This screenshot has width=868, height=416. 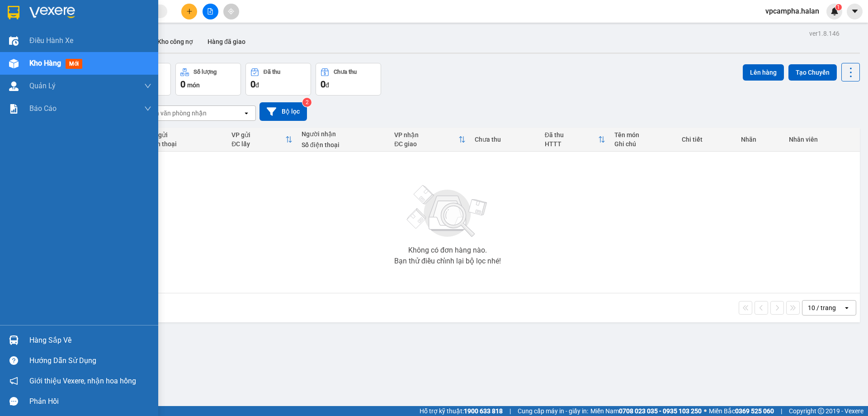 I want to click on button: Chưa thu0đ, so click(x=348, y=79).